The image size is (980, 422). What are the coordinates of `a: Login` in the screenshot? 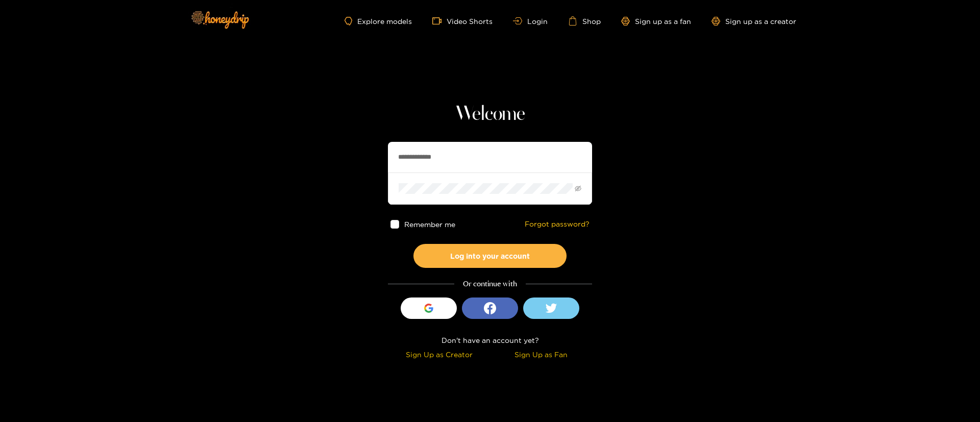 It's located at (530, 21).